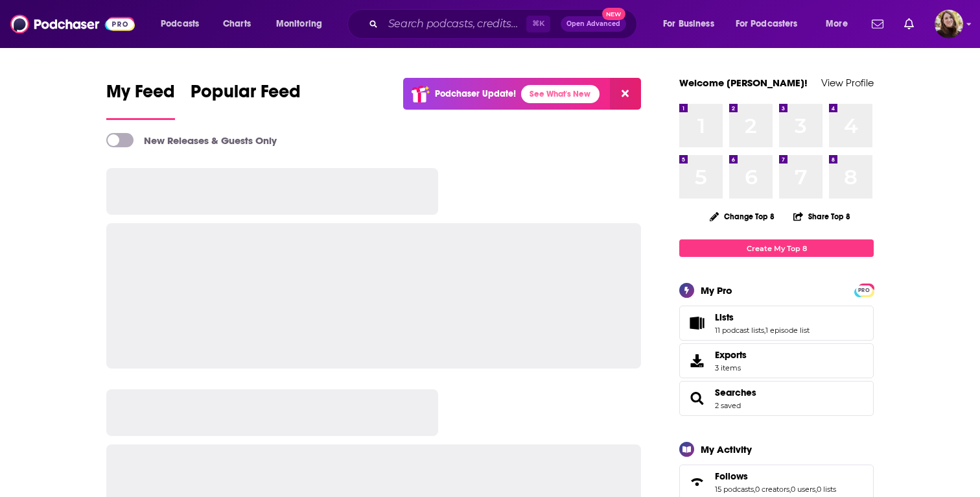  Describe the element at coordinates (560, 94) in the screenshot. I see `a: See What's New` at that location.